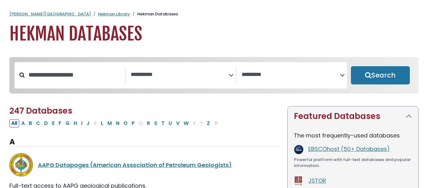 This screenshot has height=188, width=428. What do you see at coordinates (349, 149) in the screenshot?
I see `a: EBSCOhost (50+ Databases)` at bounding box center [349, 149].